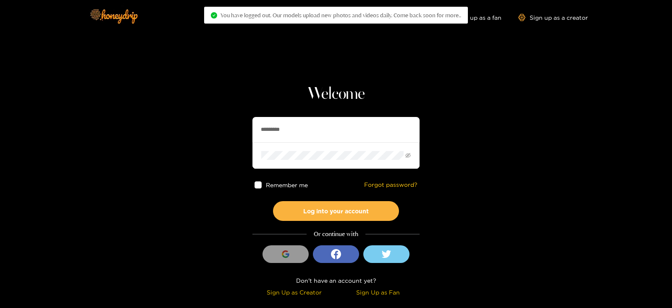  Describe the element at coordinates (391, 184) in the screenshot. I see `a: Forgot password?` at that location.